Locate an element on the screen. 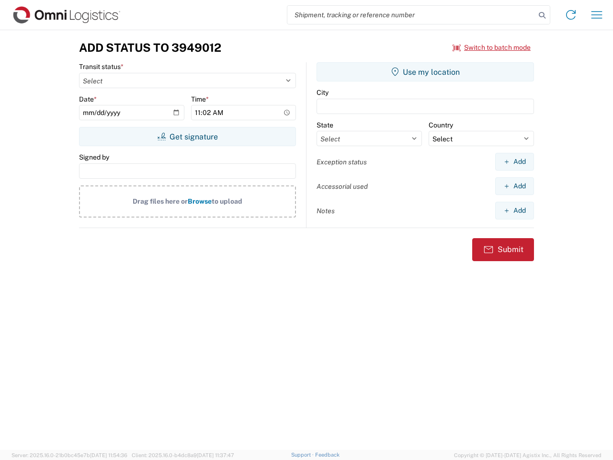 This screenshot has height=460, width=613. h3: Add Status to 3949012 is located at coordinates (150, 47).